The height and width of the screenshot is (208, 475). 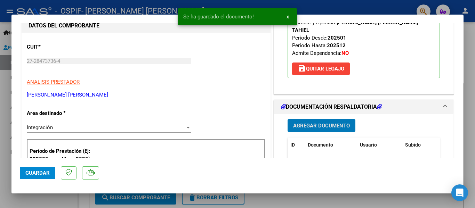 I want to click on span: ID, so click(x=293, y=145).